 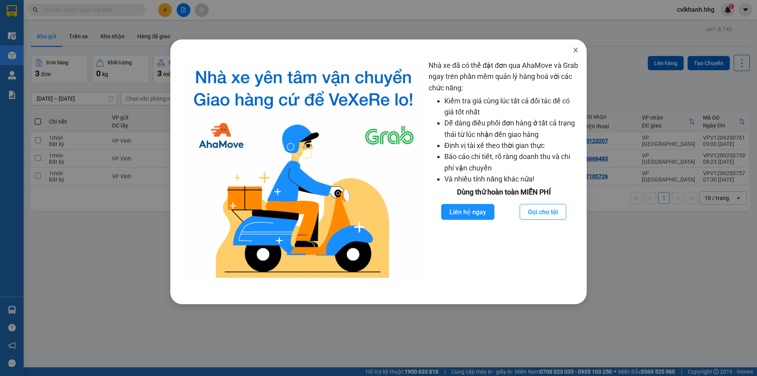 I want to click on div: Dùng thử hoàn toàn MIỄN PHÍ, so click(x=504, y=192).